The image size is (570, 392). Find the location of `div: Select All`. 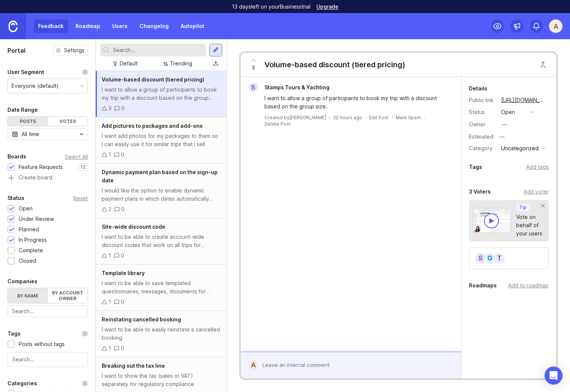

div: Select All is located at coordinates (76, 157).